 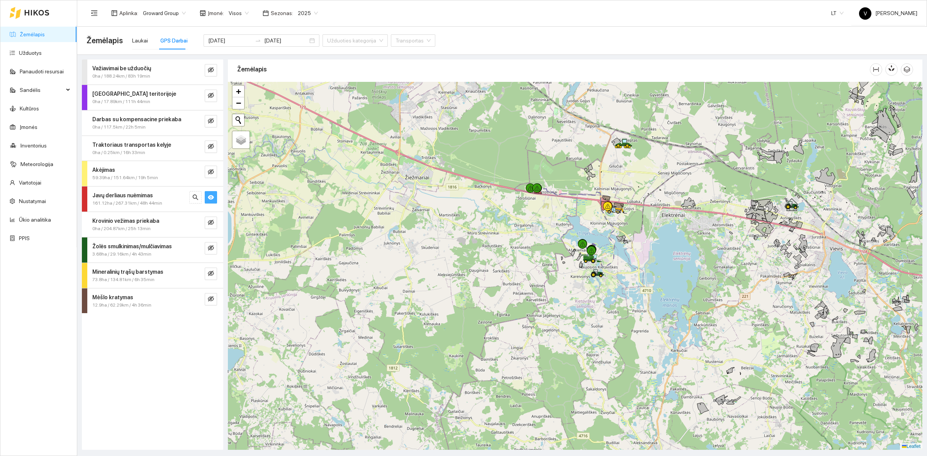 What do you see at coordinates (125, 178) in the screenshot?
I see `span: 59.39ha / 151.64km / 19h 5min` at bounding box center [125, 178].